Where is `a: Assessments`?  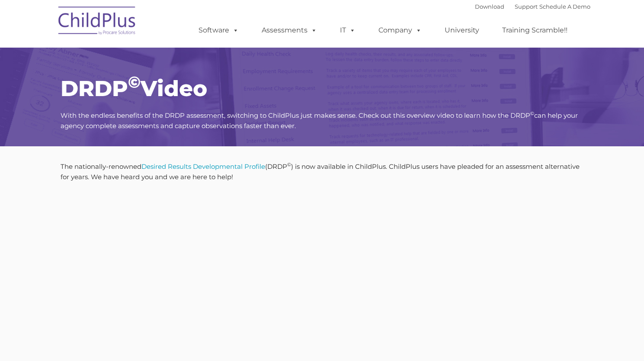
a: Assessments is located at coordinates (289, 30).